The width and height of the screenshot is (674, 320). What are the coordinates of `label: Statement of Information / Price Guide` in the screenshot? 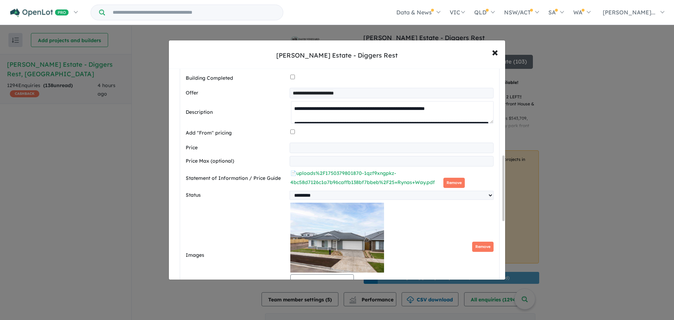 It's located at (237, 178).